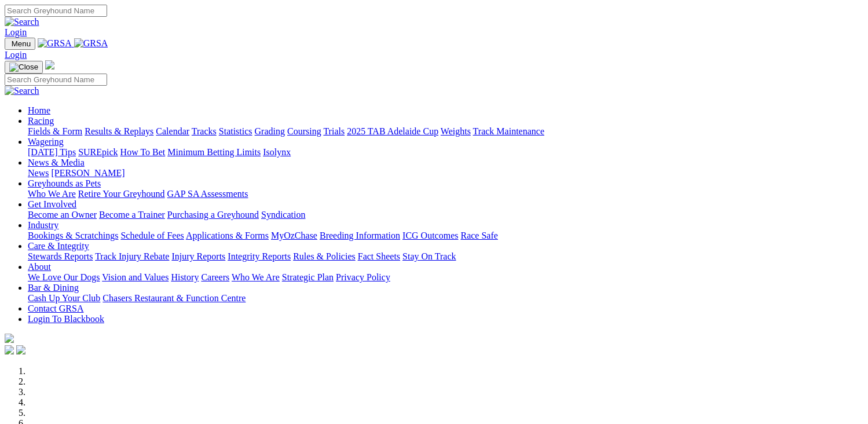 Image resolution: width=868 pixels, height=424 pixels. What do you see at coordinates (60, 256) in the screenshot?
I see `a: Stewards Reports` at bounding box center [60, 256].